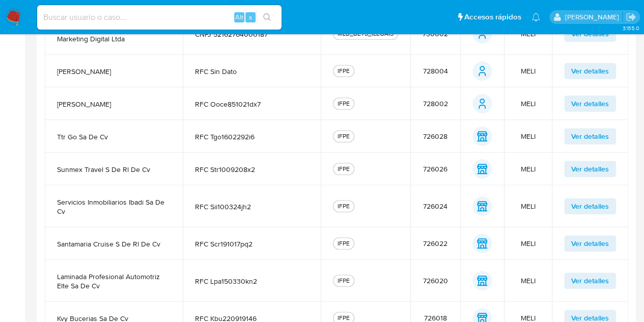  What do you see at coordinates (159, 18) in the screenshot?
I see `input: Buscar usuario o caso...` at bounding box center [159, 18].